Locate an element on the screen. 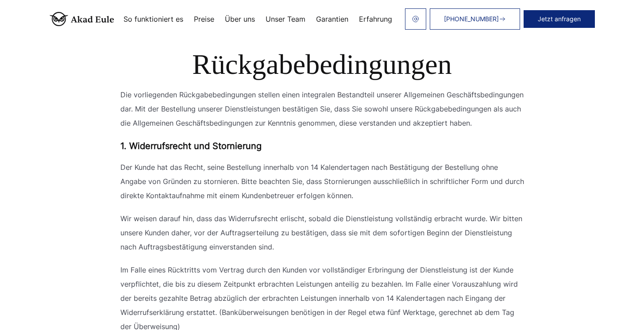 This screenshot has width=644, height=330. a: Über uns is located at coordinates (240, 19).